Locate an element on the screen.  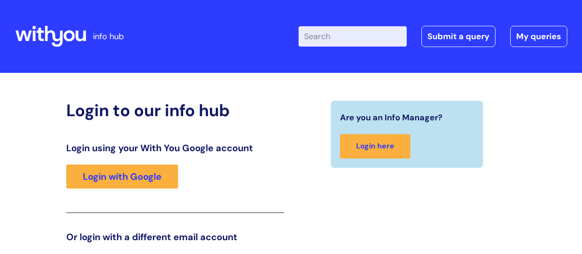
a: My queries is located at coordinates (539, 36).